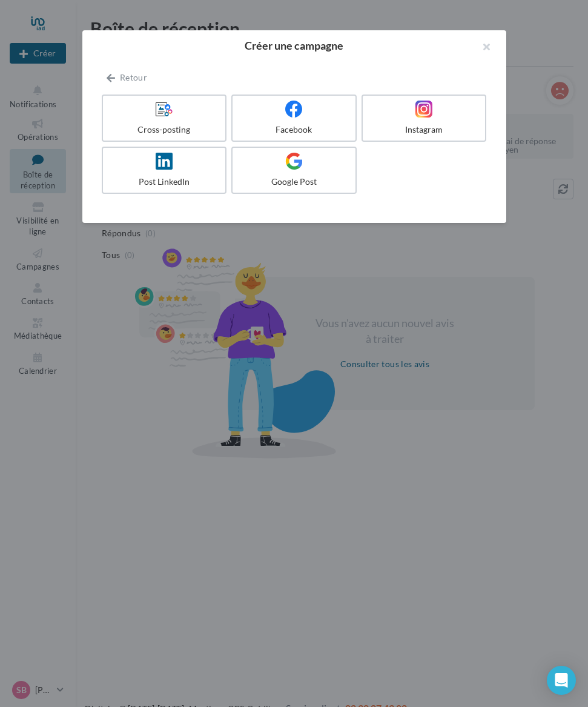  What do you see at coordinates (294, 45) in the screenshot?
I see `h2: Créer une campagne` at bounding box center [294, 45].